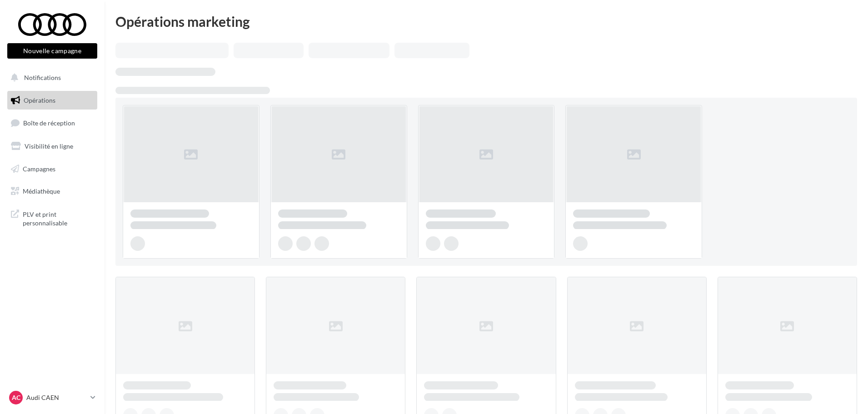 The height and width of the screenshot is (414, 868). What do you see at coordinates (52, 398) in the screenshot?
I see `a: AC Audi CAEN` at bounding box center [52, 398].